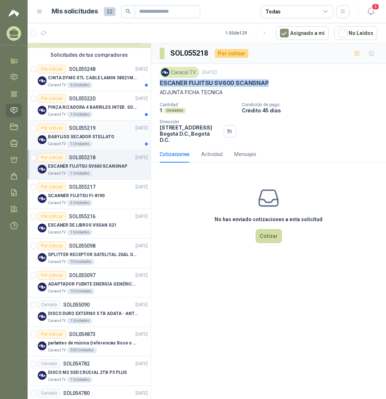  What do you see at coordinates (82, 350) in the screenshot?
I see `div: 200 Unidades` at bounding box center [82, 350].